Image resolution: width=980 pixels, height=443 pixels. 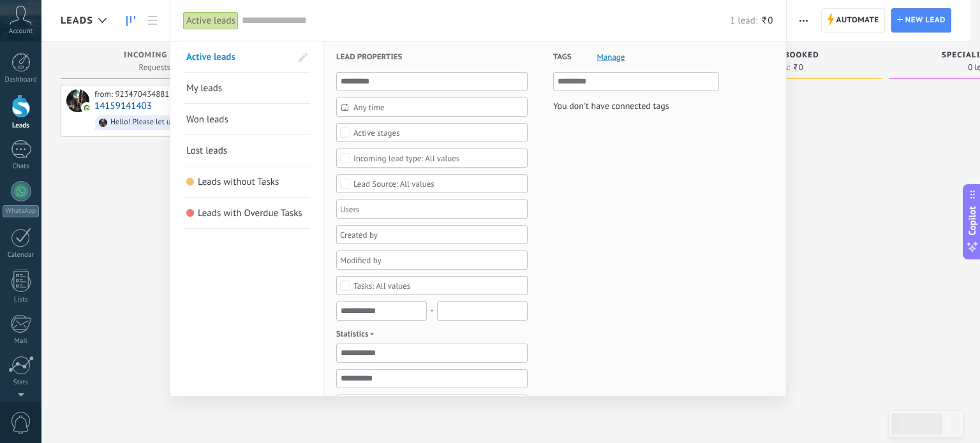 I want to click on div: WhatsApp, so click(x=21, y=211).